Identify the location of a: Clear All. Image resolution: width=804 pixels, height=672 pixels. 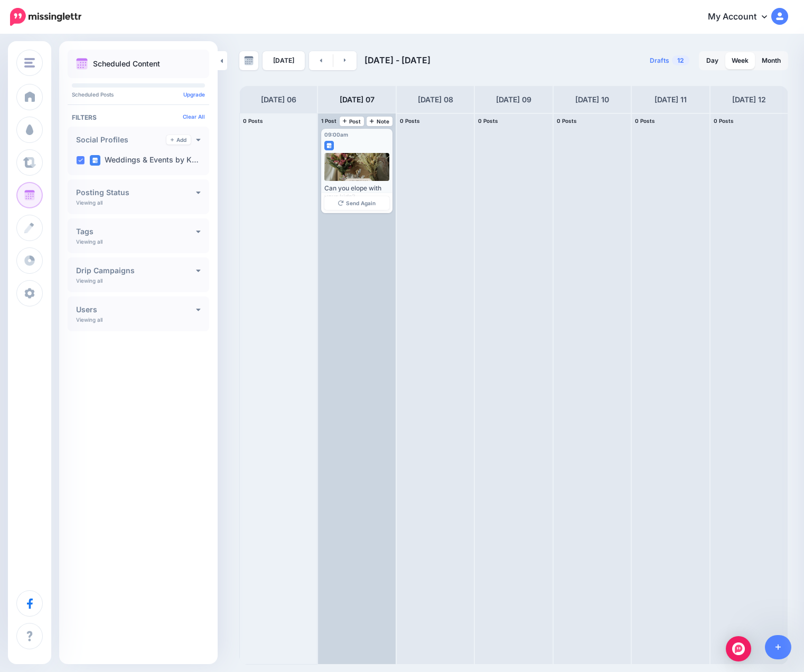
(194, 117).